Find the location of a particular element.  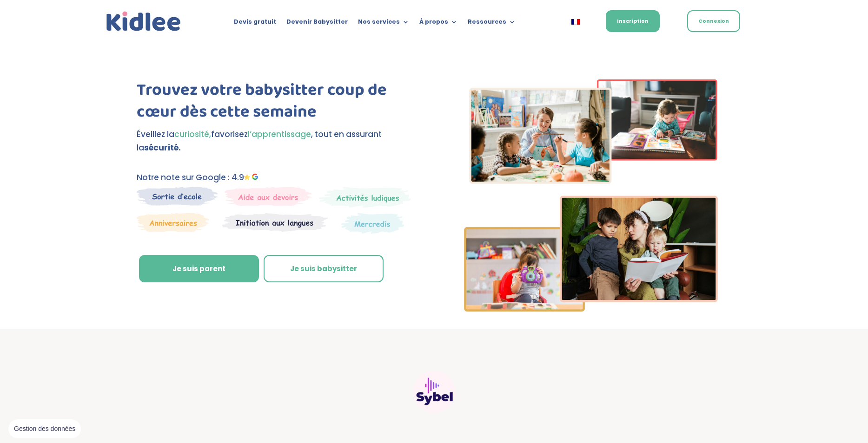

img: Sortie decole is located at coordinates (177, 196).